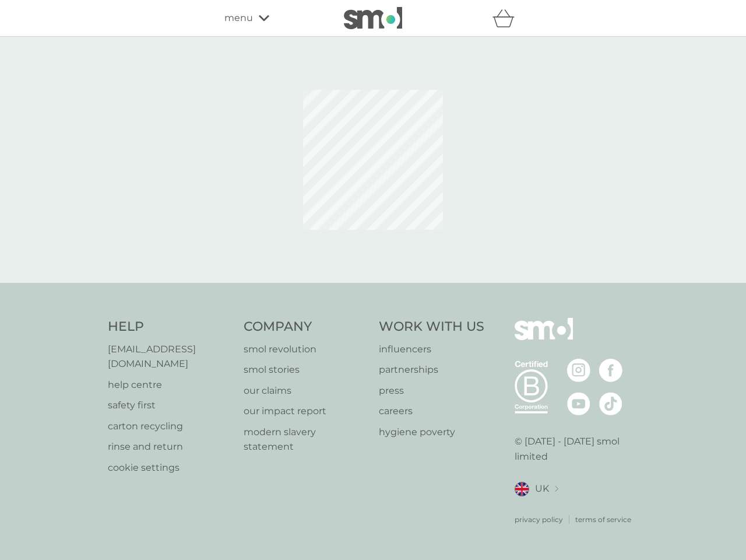 This screenshot has height=560, width=746. I want to click on img: visit the smol Facebook page, so click(611, 370).